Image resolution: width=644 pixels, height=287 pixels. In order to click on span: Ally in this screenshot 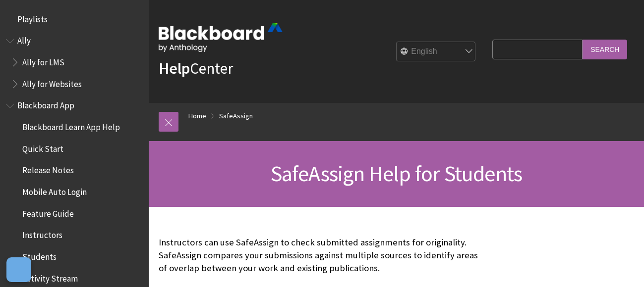, I will do `click(24, 39)`.